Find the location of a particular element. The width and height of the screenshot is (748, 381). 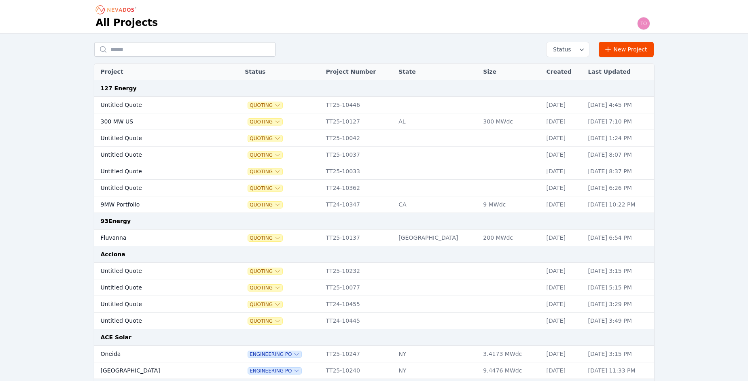

td: 300 MWdc is located at coordinates (511, 121).